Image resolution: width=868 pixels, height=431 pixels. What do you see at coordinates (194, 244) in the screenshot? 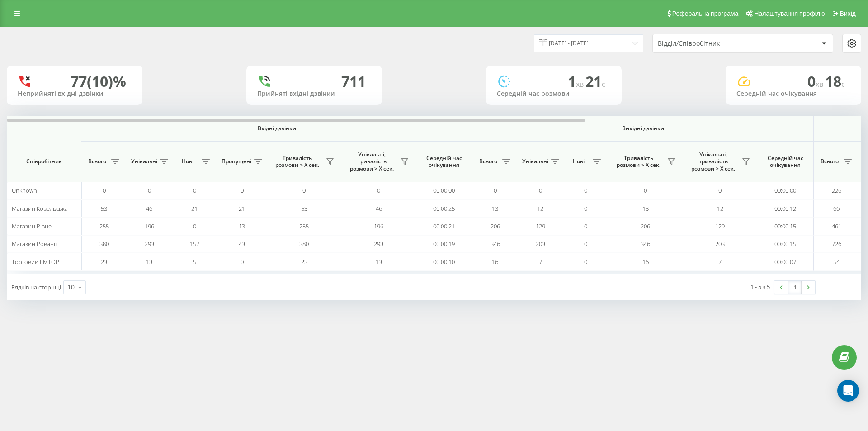
I see `span: 157` at bounding box center [194, 244].